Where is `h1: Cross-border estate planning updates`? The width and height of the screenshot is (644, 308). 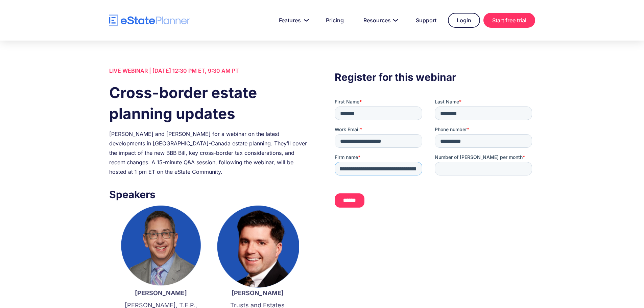
h1: Cross-border estate planning updates is located at coordinates (209, 103).